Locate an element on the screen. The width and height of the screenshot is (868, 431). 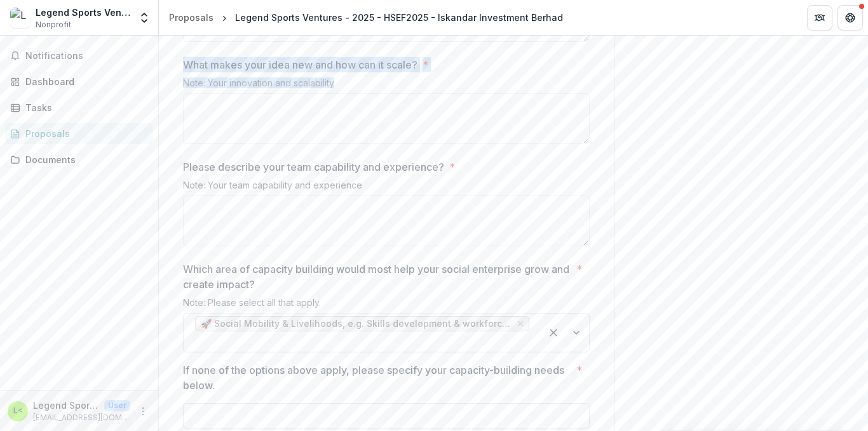
button: More is located at coordinates (143, 411).